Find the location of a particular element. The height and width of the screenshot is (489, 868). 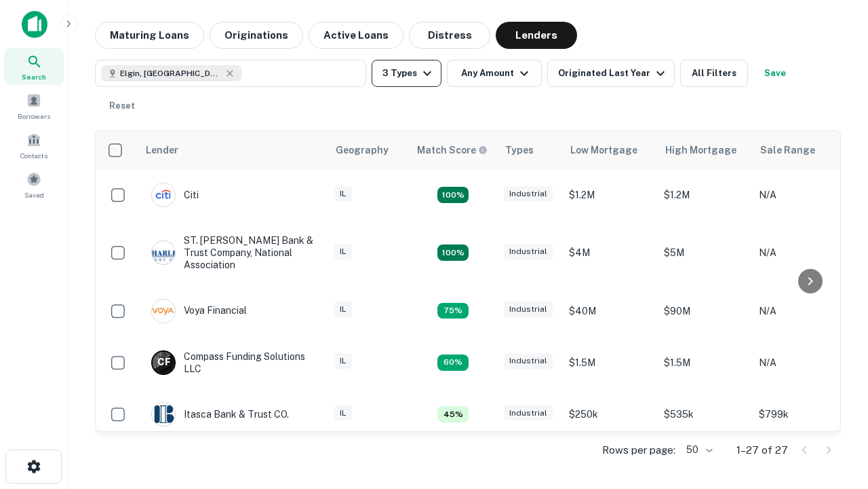

span: Borrowers is located at coordinates (34, 116).